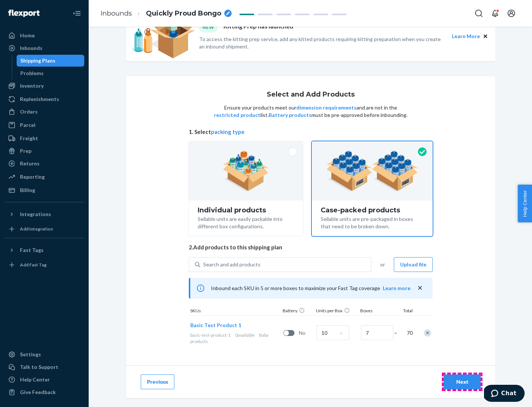 Image resolution: width=532 pixels, height=407 pixels. I want to click on a: Inventory, so click(44, 86).